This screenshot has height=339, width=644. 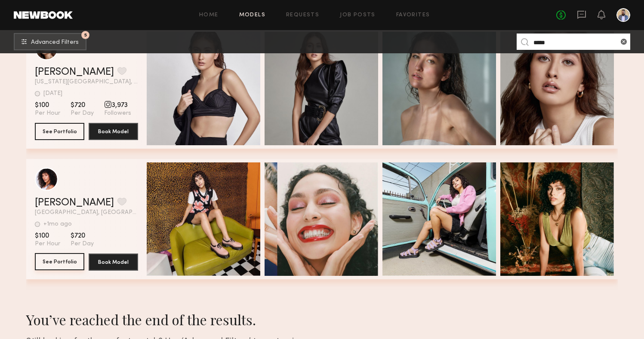 What do you see at coordinates (208, 15) in the screenshot?
I see `a: Home` at bounding box center [208, 15].